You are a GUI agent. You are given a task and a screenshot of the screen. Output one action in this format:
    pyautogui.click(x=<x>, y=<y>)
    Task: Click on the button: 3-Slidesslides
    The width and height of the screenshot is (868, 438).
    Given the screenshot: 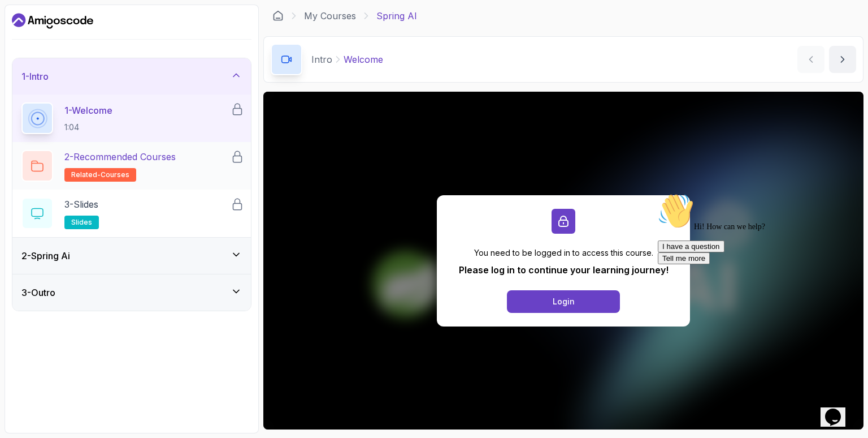 What is the action you would take?
    pyautogui.click(x=131, y=213)
    